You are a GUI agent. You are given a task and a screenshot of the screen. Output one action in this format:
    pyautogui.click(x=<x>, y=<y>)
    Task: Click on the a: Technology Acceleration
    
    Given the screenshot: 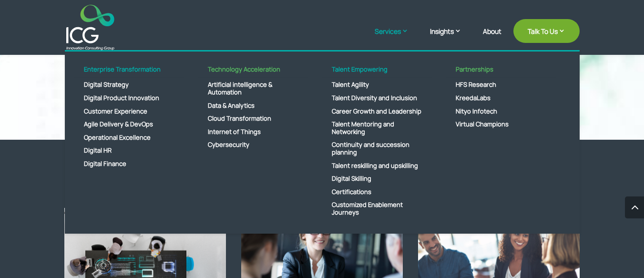 What is the action you would take?
    pyautogui.click(x=253, y=72)
    